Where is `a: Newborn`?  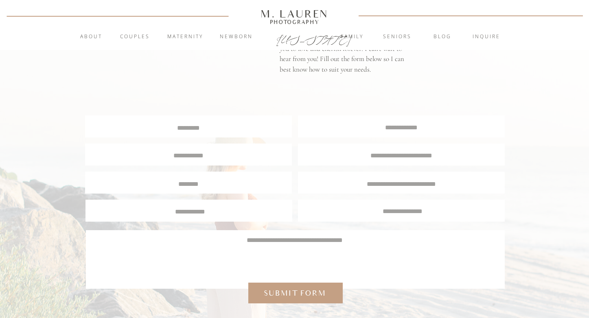 a: Newborn is located at coordinates (236, 37).